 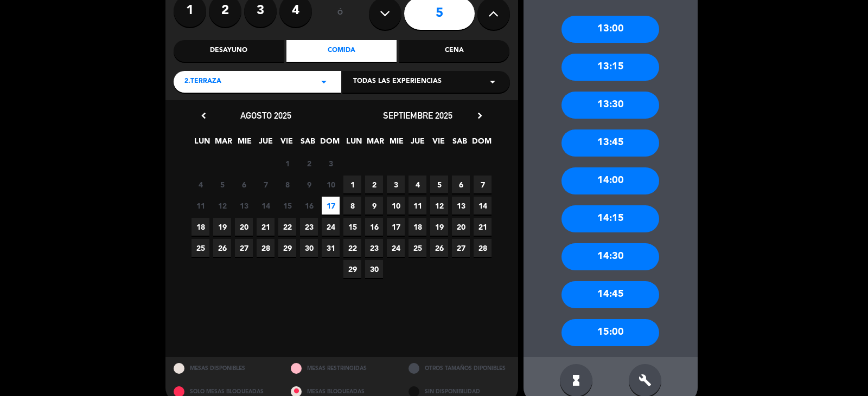 What do you see at coordinates (610, 219) in the screenshot?
I see `div: 14:15` at bounding box center [610, 219].